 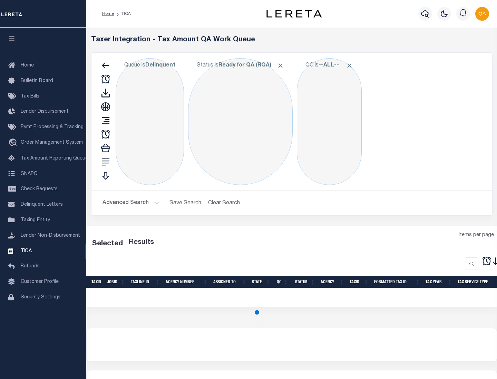 What do you see at coordinates (438, 282) in the screenshot?
I see `th: Tax Year` at bounding box center [438, 282].